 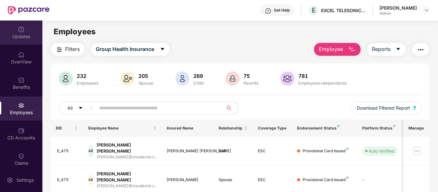 I want to click on span: Filters, so click(x=72, y=49).